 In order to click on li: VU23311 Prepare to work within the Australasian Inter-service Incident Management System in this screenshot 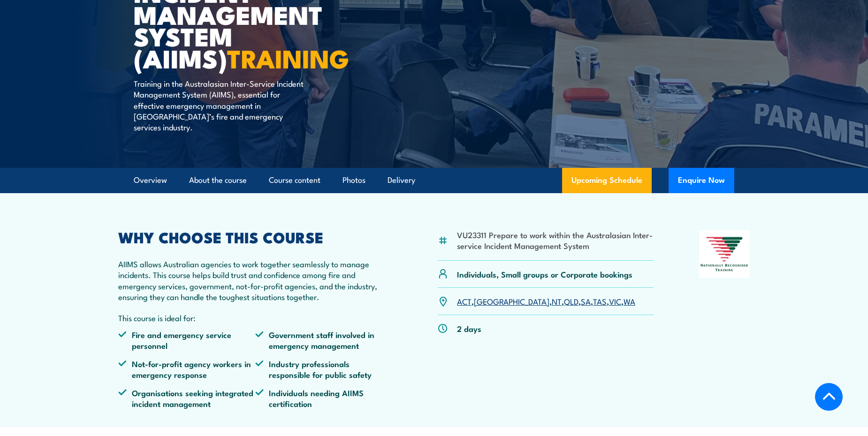, I will do `click(555, 240)`.